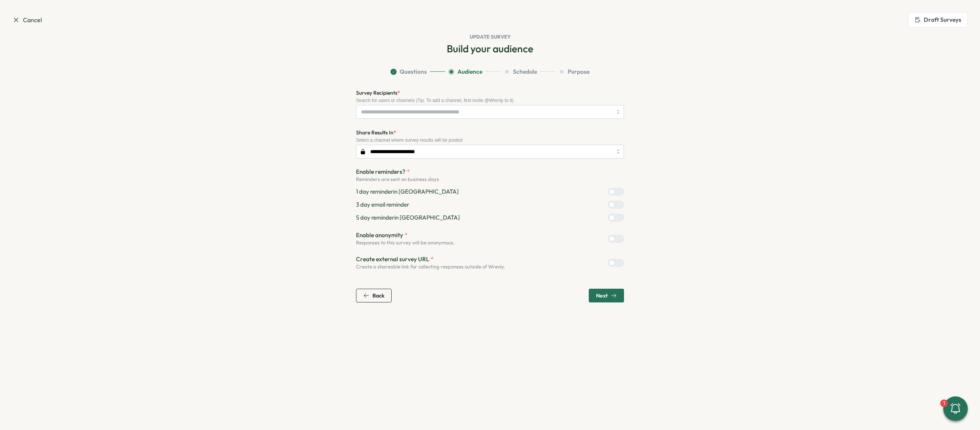 The width and height of the screenshot is (980, 430). What do you see at coordinates (405, 244) in the screenshot?
I see `p: Responses to this survey will be anonymous.` at bounding box center [405, 244].